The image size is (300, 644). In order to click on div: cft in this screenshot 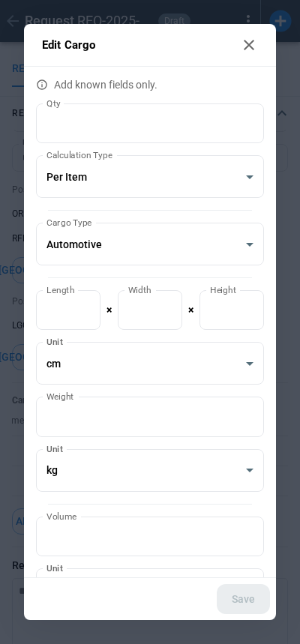, I will do `click(150, 590)`.